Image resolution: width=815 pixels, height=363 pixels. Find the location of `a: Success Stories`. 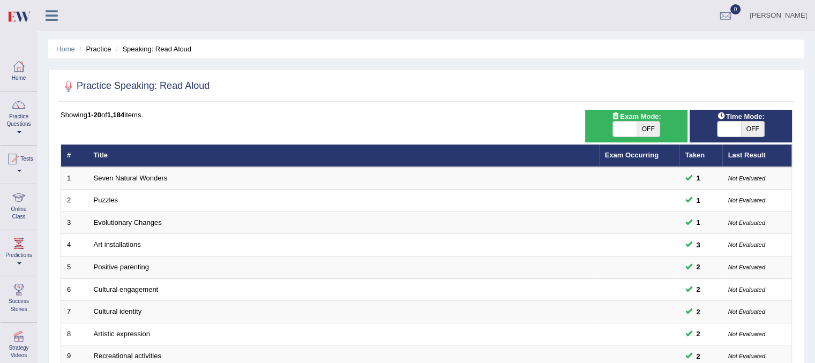

a: Success Stories is located at coordinates (19, 297).